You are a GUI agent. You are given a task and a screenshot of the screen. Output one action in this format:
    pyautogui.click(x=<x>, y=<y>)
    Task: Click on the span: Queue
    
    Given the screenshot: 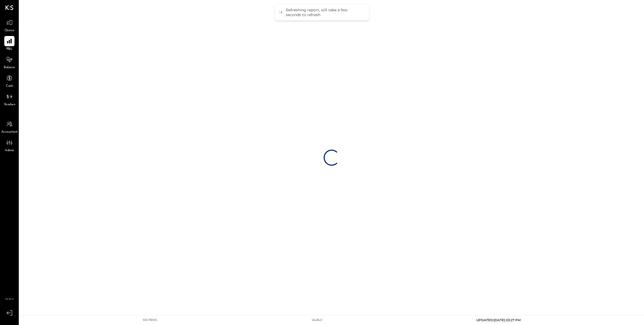 What is the action you would take?
    pyautogui.click(x=10, y=31)
    